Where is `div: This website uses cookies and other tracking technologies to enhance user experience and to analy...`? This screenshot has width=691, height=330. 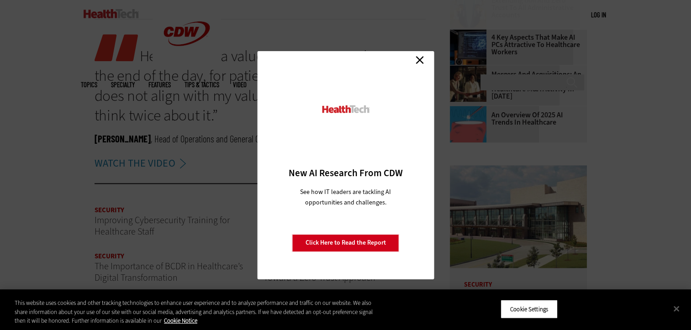
div: This website uses cookies and other tracking technologies to enhance user experience and to analy... is located at coordinates (197, 312).